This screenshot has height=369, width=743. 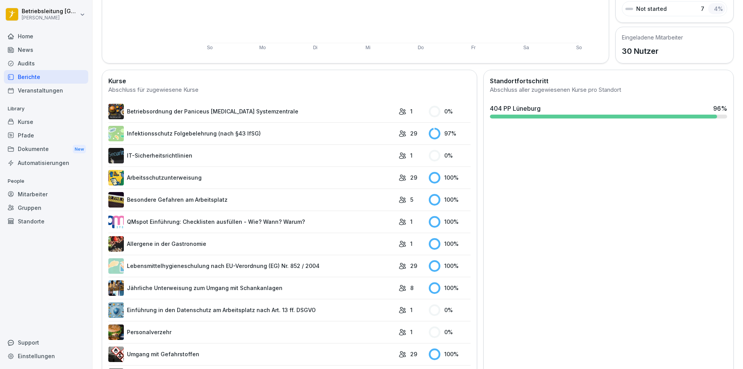 I want to click on a: Jährliche Unterweisung zum Umgang mit Schankanlagen, so click(x=252, y=288).